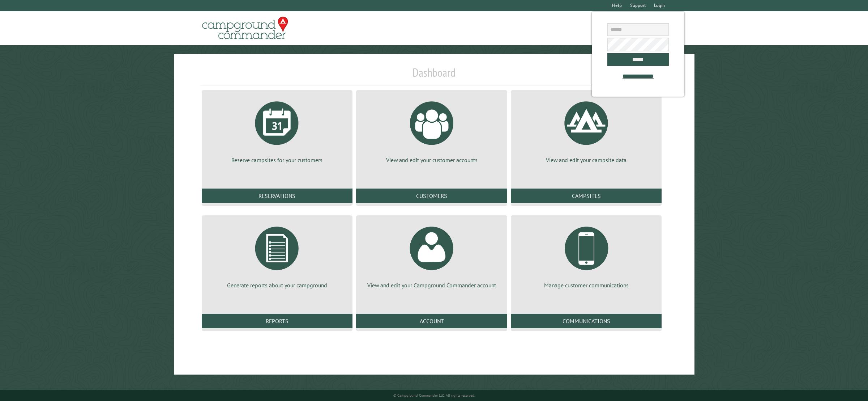 The width and height of the screenshot is (868, 401). I want to click on a: Customers, so click(432, 196).